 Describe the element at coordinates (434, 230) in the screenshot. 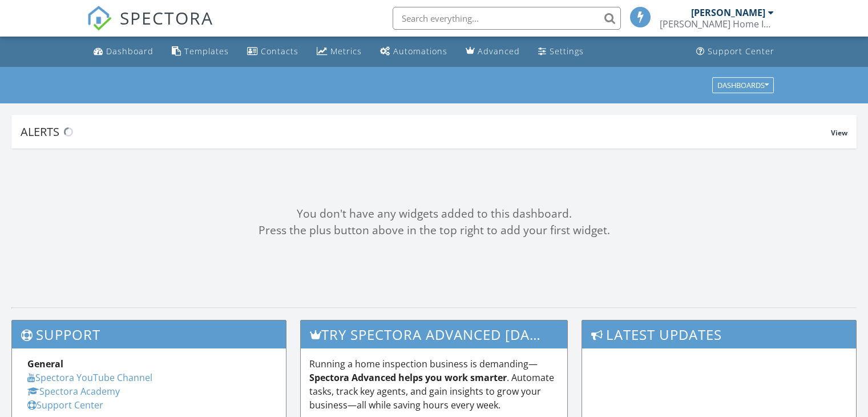

I see `div: Press the plus button above in the top right to add your first widget.` at that location.